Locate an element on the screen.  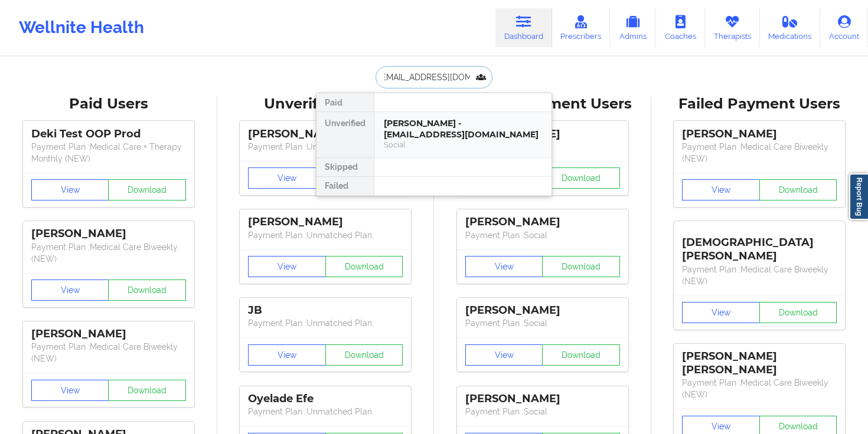
a: Therapists is located at coordinates (732, 27).